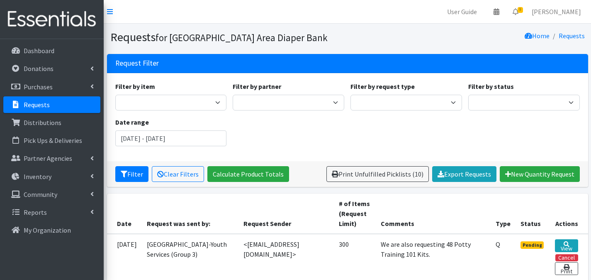 This screenshot has width=591, height=280. What do you see at coordinates (566, 245) in the screenshot?
I see `a: View` at bounding box center [566, 245].